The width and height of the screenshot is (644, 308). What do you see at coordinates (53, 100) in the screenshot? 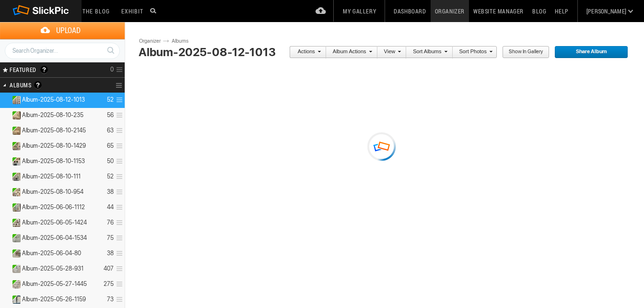
I see `span: Album-2025-08-12-1013` at bounding box center [53, 100].